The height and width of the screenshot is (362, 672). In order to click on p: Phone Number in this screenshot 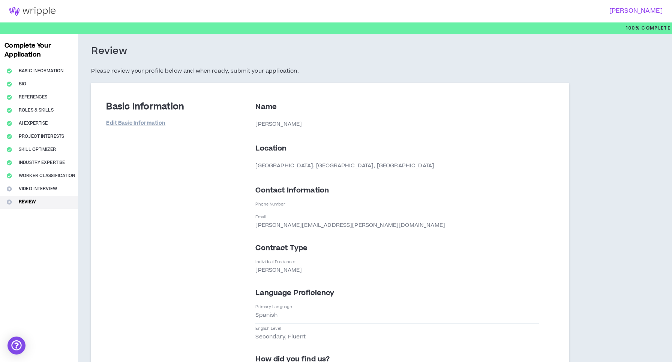, I will do `click(270, 204)`.